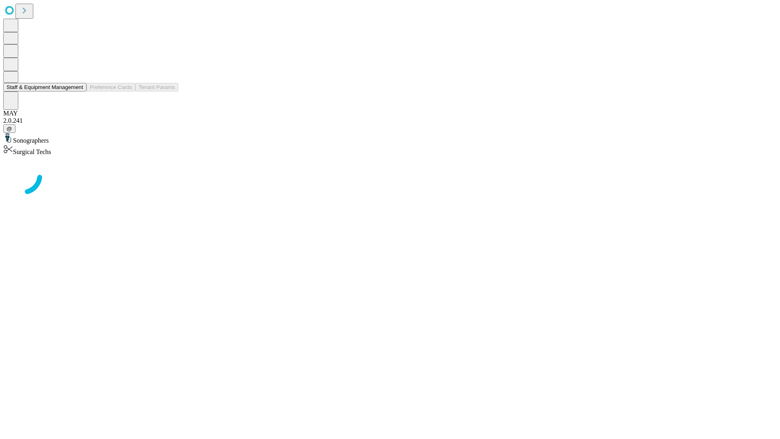 The height and width of the screenshot is (439, 780). Describe the element at coordinates (390, 150) in the screenshot. I see `div: Surgical Techs` at that location.